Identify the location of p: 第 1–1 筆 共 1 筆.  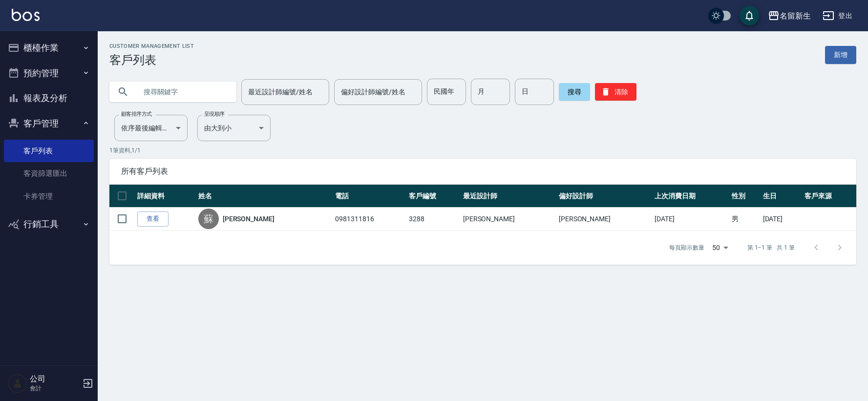
(771, 248).